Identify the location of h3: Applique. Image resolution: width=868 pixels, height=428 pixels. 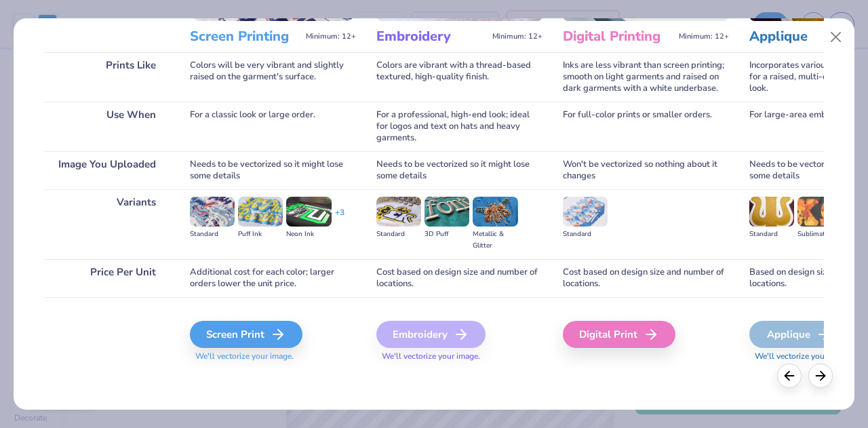
(805, 36).